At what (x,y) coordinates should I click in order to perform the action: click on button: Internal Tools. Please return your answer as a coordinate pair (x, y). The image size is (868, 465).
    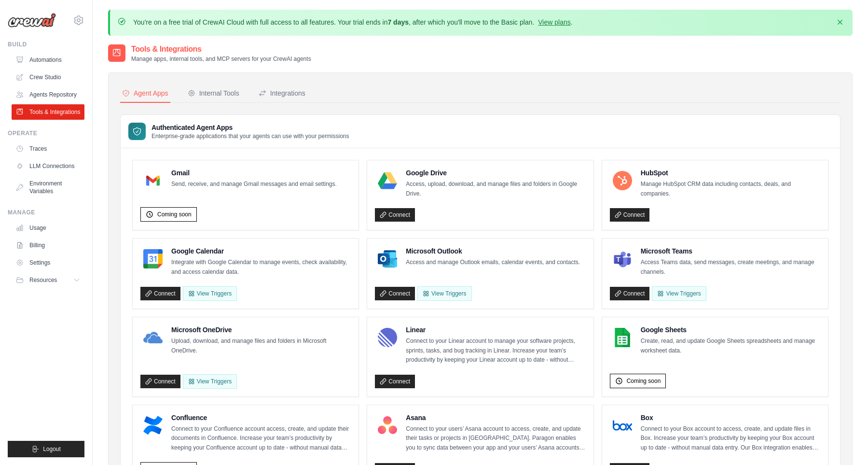
    Looking at the image, I should click on (213, 93).